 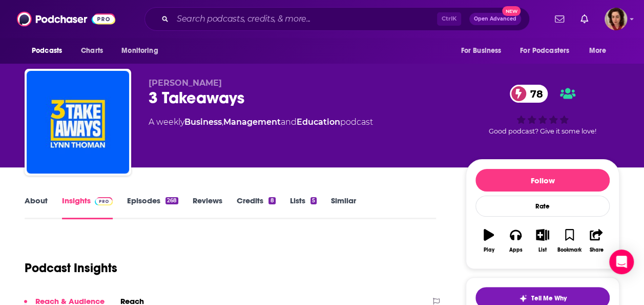 I want to click on button: List, so click(x=543, y=240).